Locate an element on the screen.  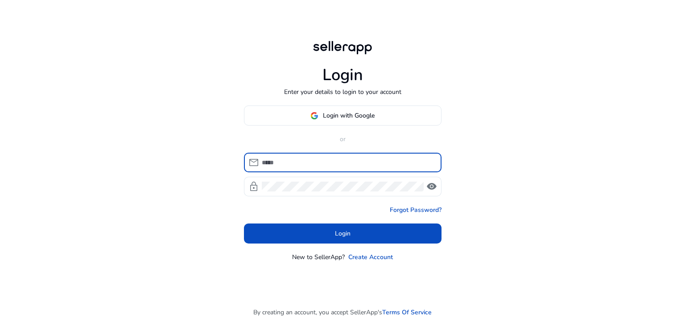
p: or is located at coordinates (342, 139).